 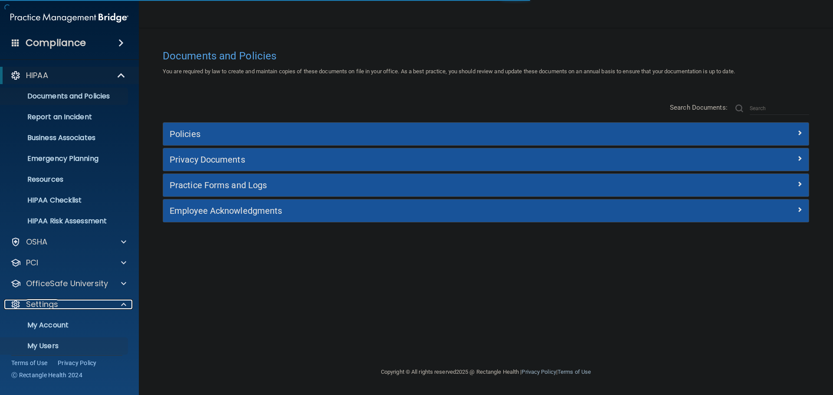 I want to click on h5: Privacy Documents, so click(x=405, y=160).